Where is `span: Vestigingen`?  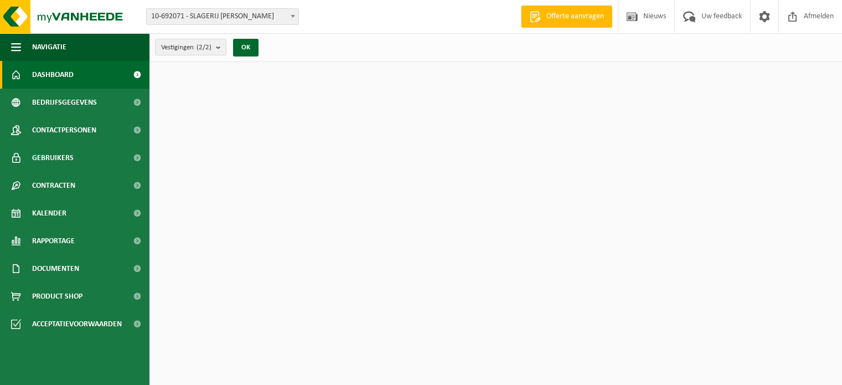 span: Vestigingen is located at coordinates (186, 48).